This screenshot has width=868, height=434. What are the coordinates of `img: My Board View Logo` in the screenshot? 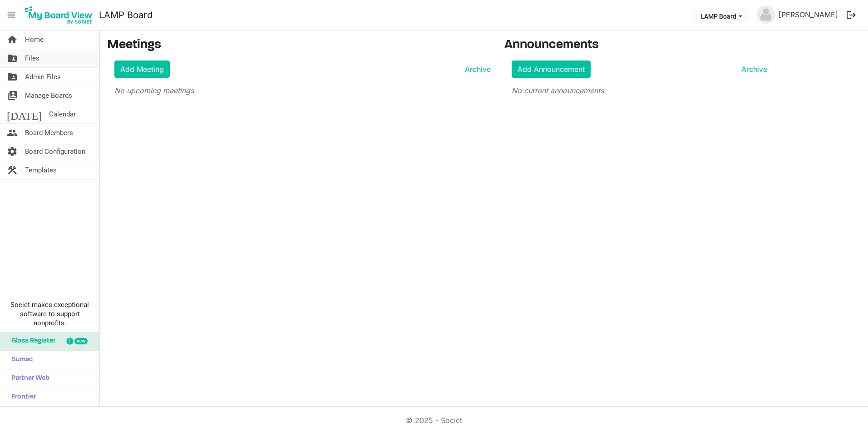 It's located at (59, 15).